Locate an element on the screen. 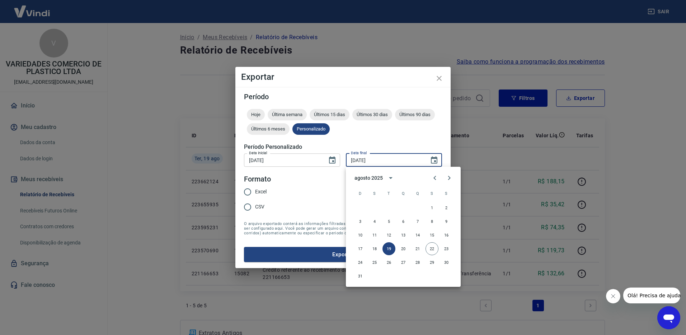 This screenshot has height=335, width=686. button: 21 is located at coordinates (418, 248).